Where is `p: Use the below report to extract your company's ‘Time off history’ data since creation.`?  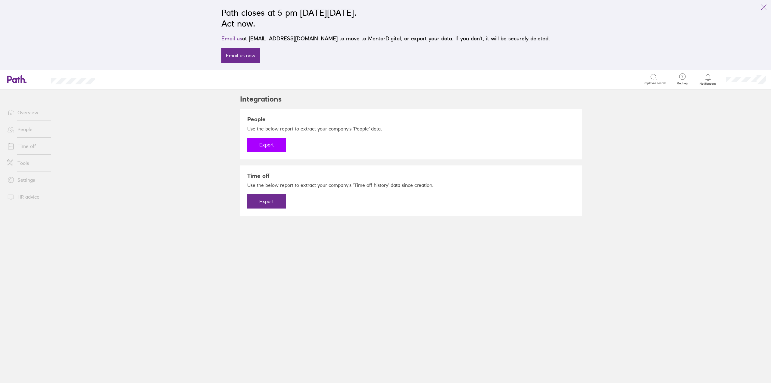 p: Use the below report to extract your company's ‘Time off history’ data since creation. is located at coordinates (411, 185).